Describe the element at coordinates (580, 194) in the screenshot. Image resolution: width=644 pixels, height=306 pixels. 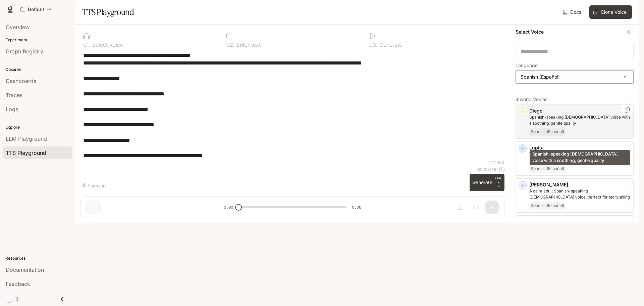
I see `p: A calm adult Spanish-speaking male voice, perfect for storytelling` at that location.